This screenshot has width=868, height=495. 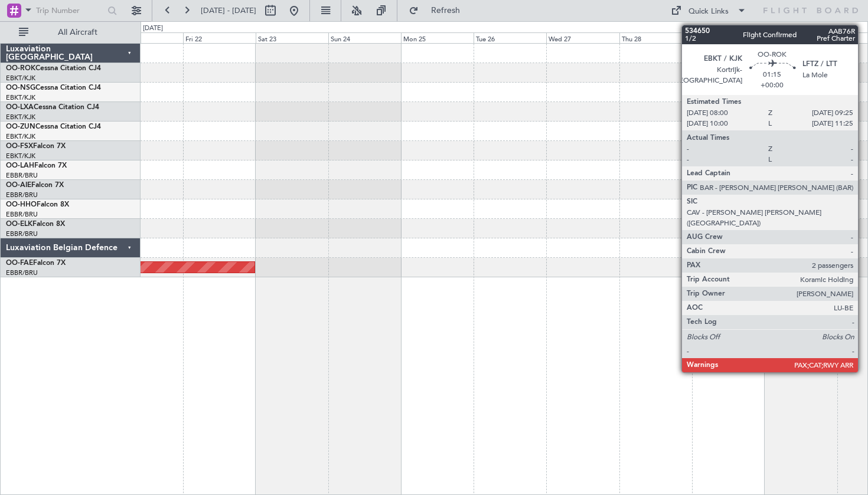 I want to click on input: Trip Number, so click(x=70, y=11).